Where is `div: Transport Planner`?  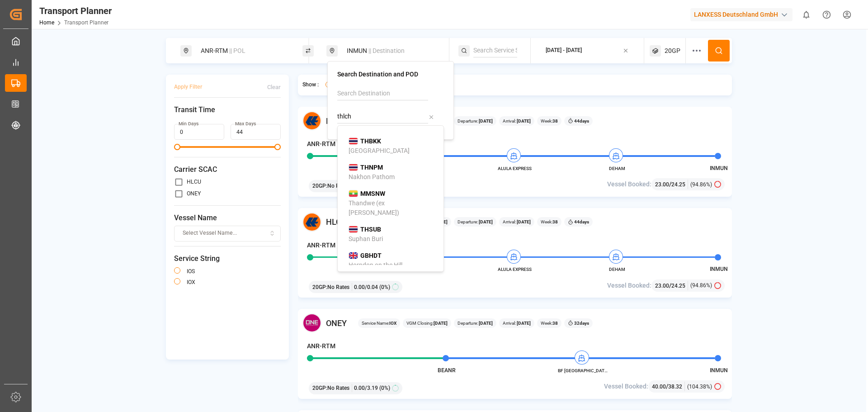 div: Transport Planner is located at coordinates (75, 11).